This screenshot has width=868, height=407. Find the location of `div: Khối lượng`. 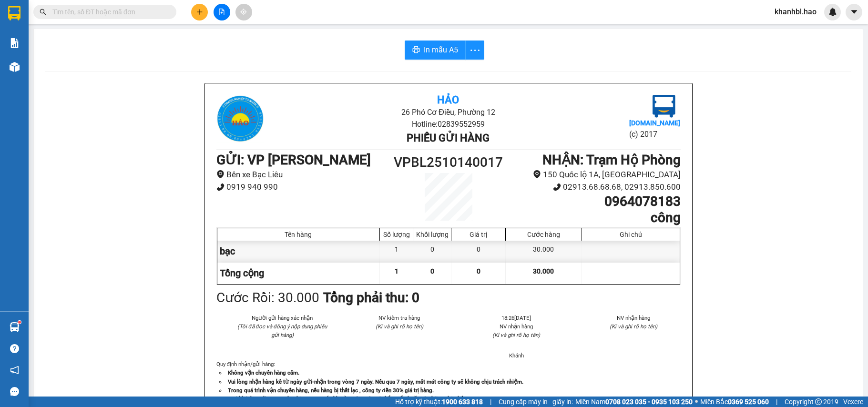

div: Khối lượng is located at coordinates (432, 234).